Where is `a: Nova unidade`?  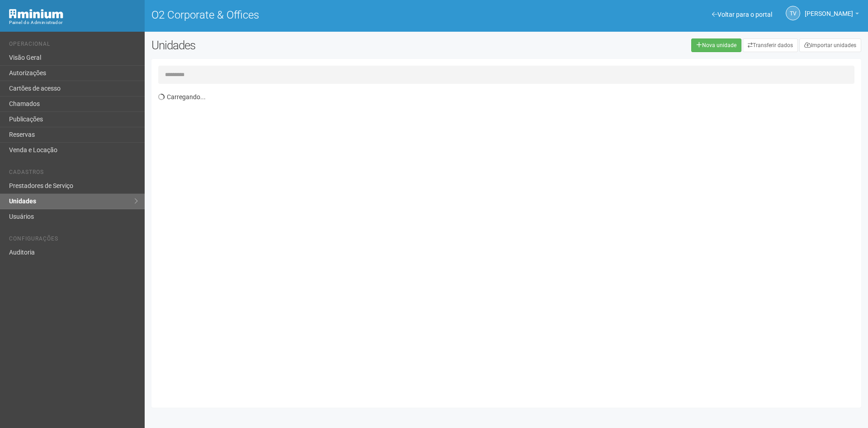
a: Nova unidade is located at coordinates (716, 45).